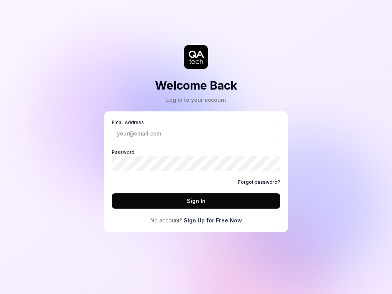 The height and width of the screenshot is (294, 392). What do you see at coordinates (196, 164) in the screenshot?
I see `input: Password` at bounding box center [196, 164].